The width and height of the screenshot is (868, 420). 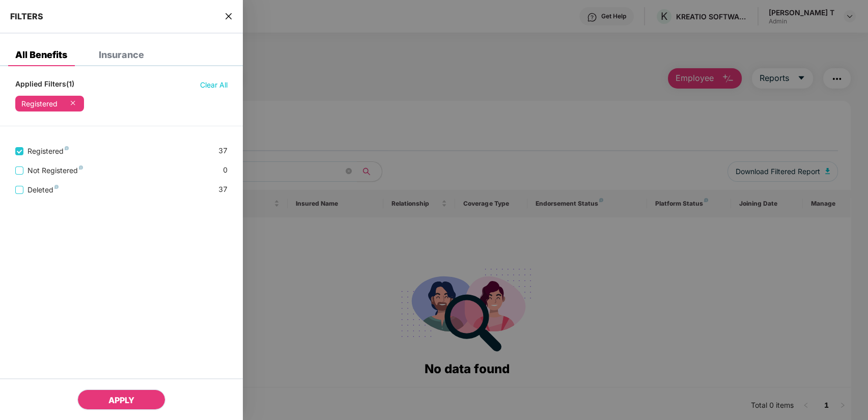 I want to click on button: APPLY, so click(x=121, y=399).